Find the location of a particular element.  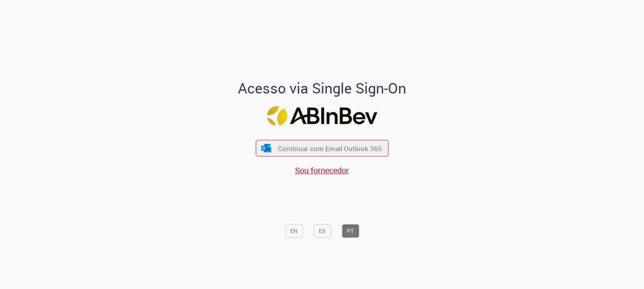

button: PT is located at coordinates (350, 231).